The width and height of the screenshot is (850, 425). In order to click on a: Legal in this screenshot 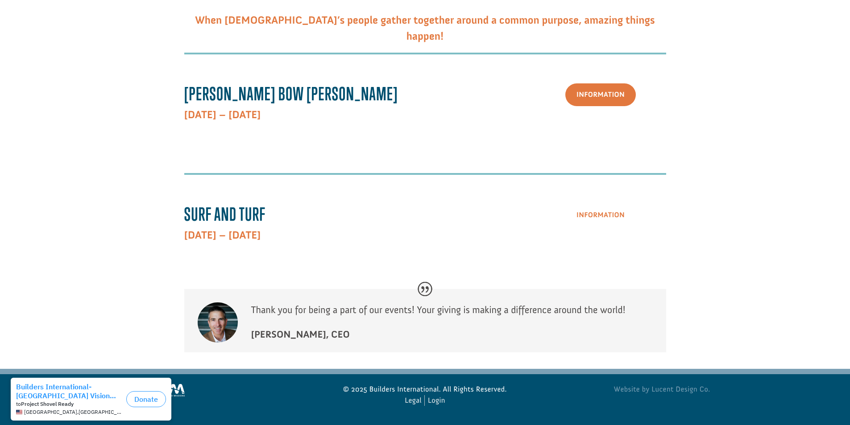, I will do `click(413, 401)`.